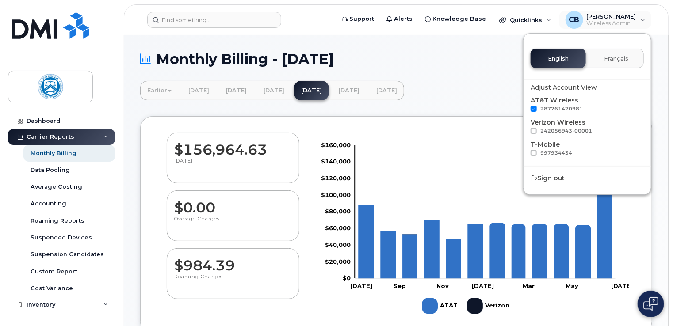 The width and height of the screenshot is (673, 326). What do you see at coordinates (233, 282) in the screenshot?
I see `p: Roaming Charges` at bounding box center [233, 282].